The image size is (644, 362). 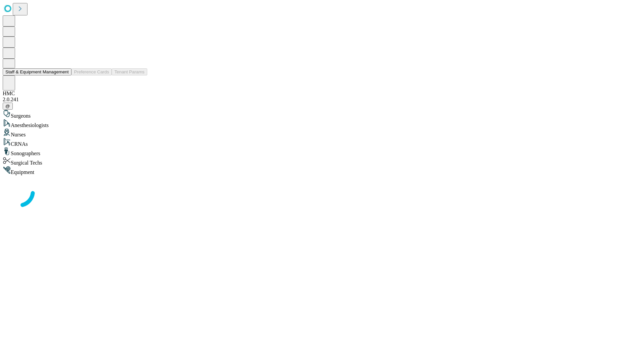 I want to click on div: Surgical Techs, so click(x=322, y=161).